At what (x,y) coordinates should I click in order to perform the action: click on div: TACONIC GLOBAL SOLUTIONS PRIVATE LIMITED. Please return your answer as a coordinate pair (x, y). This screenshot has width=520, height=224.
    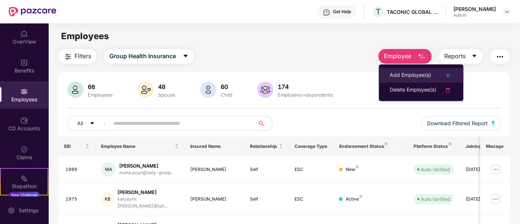
    Looking at the image, I should click on (413, 12).